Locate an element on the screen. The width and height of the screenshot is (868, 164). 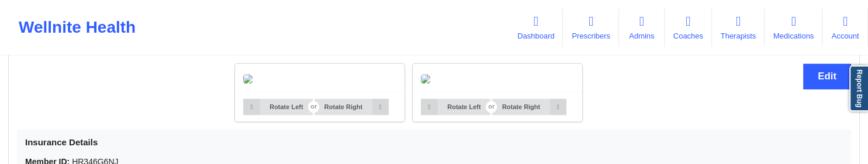
a: Therapists is located at coordinates (738, 27).